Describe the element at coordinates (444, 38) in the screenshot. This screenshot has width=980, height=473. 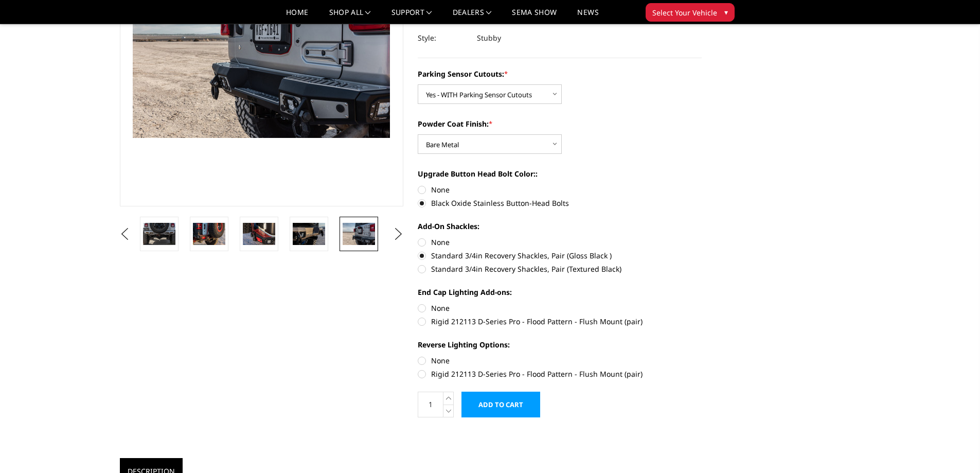
I see `dt: Style:` at that location.